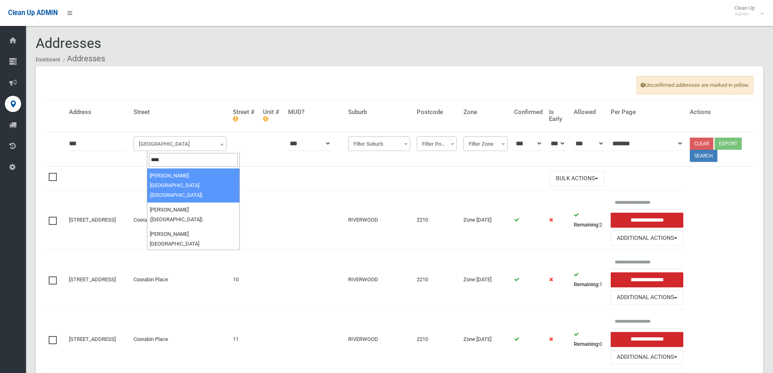 This screenshot has height=373, width=773. What do you see at coordinates (83, 58) in the screenshot?
I see `li: Addresses` at bounding box center [83, 58].